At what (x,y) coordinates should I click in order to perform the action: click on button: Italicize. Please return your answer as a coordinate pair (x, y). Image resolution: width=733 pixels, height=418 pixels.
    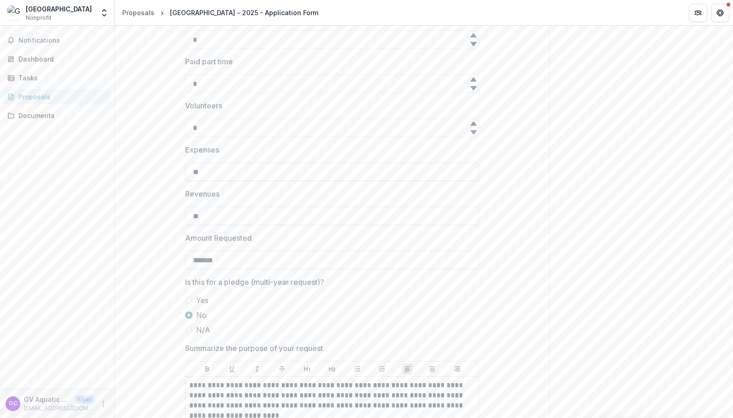
    Looking at the image, I should click on (257, 369).